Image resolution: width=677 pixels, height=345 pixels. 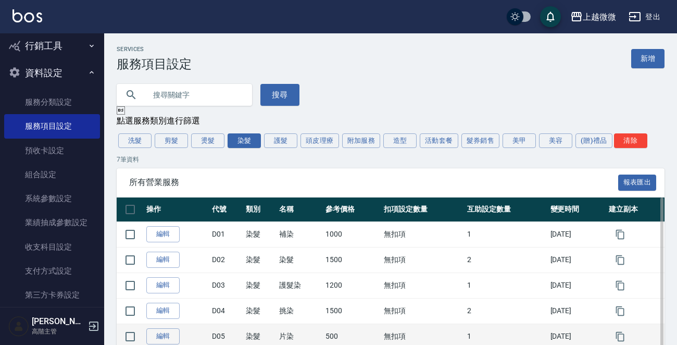 What do you see at coordinates (519, 141) in the screenshot?
I see `button: 美甲` at bounding box center [519, 141].